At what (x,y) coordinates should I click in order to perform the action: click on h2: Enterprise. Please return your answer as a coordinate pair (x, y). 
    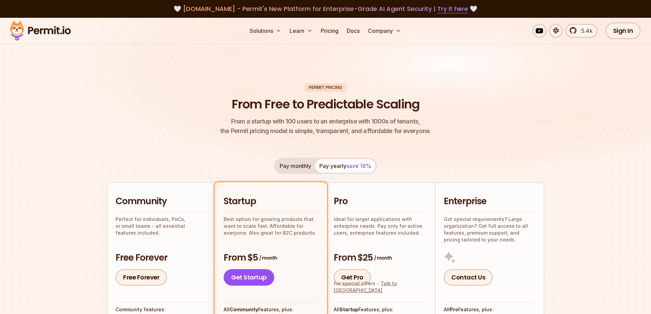
    Looking at the image, I should click on (490, 201).